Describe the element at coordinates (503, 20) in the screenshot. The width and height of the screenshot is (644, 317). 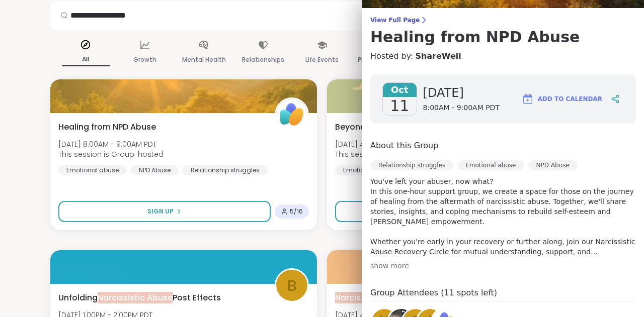
I see `span: View Full Page` at that location.